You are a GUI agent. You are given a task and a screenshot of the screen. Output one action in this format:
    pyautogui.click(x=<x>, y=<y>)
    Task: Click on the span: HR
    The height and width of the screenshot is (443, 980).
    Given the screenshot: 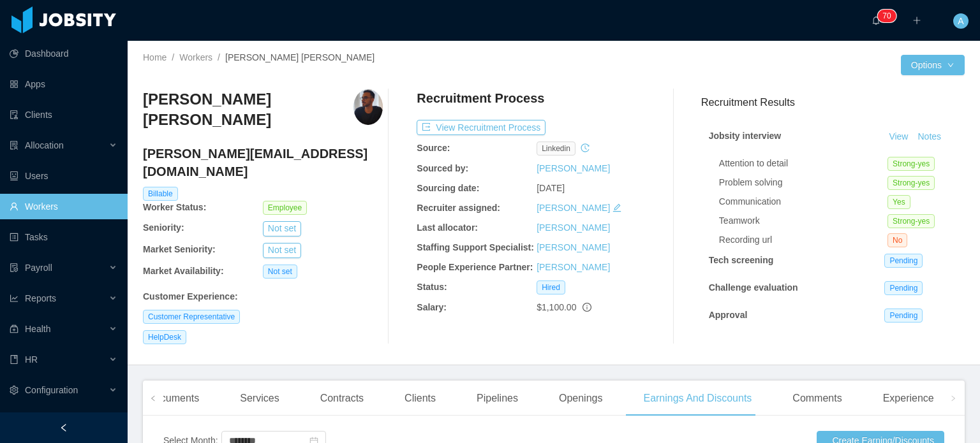 What is the action you would take?
    pyautogui.click(x=31, y=360)
    